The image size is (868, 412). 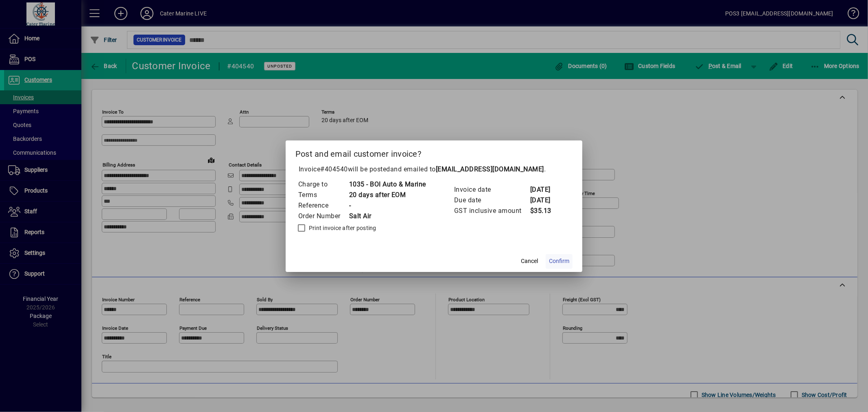 What do you see at coordinates (388, 217) in the screenshot?
I see `td: Salt Air` at bounding box center [388, 217].